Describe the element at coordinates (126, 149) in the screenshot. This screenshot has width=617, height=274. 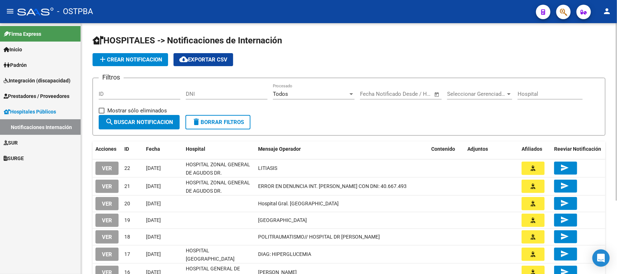
I see `span: ID` at that location.